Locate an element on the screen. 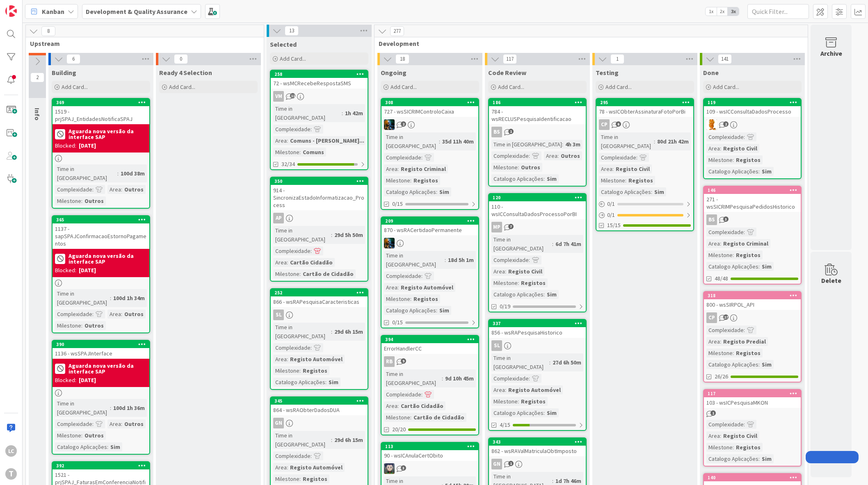 The width and height of the screenshot is (868, 485). div: CP is located at coordinates (752, 318).